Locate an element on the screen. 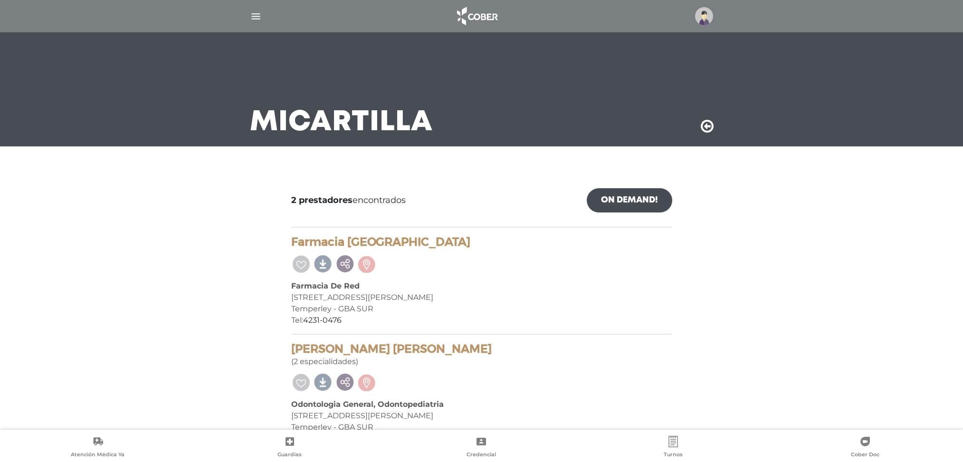  span: Guardias is located at coordinates (289, 455).